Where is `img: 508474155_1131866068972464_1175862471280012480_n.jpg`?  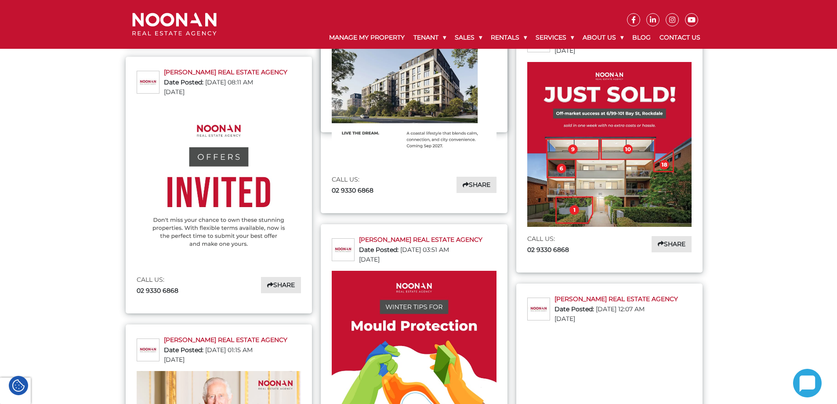
img: 508474155_1131866068972464_1175862471280012480_n.jpg is located at coordinates (609, 144).